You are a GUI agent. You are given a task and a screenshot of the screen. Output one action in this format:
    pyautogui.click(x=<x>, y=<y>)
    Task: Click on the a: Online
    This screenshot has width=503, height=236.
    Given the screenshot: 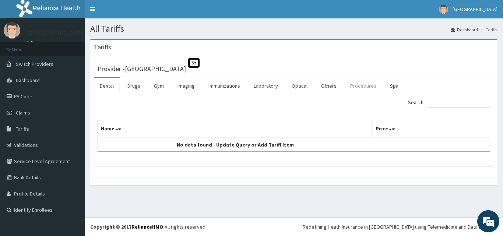 What is the action you would take?
    pyautogui.click(x=35, y=43)
    